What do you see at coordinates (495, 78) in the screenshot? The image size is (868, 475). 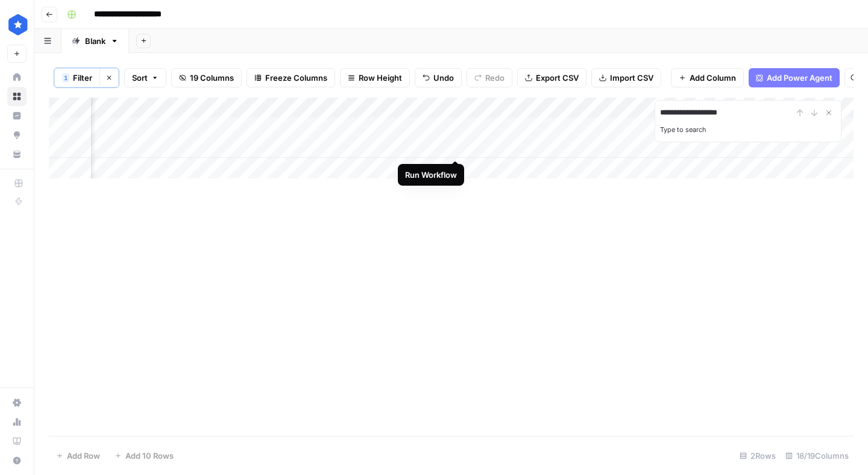 I see `span: Redo` at bounding box center [495, 78].